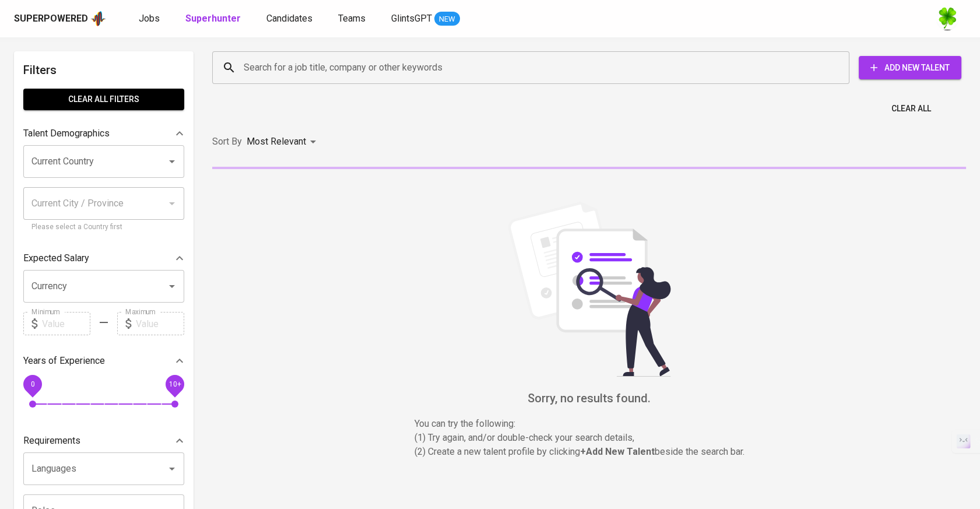  I want to click on div: Talent Demographics, so click(104, 133).